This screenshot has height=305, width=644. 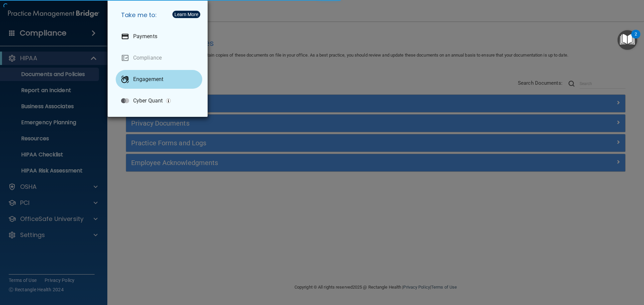 I want to click on p: Payments, so click(x=145, y=36).